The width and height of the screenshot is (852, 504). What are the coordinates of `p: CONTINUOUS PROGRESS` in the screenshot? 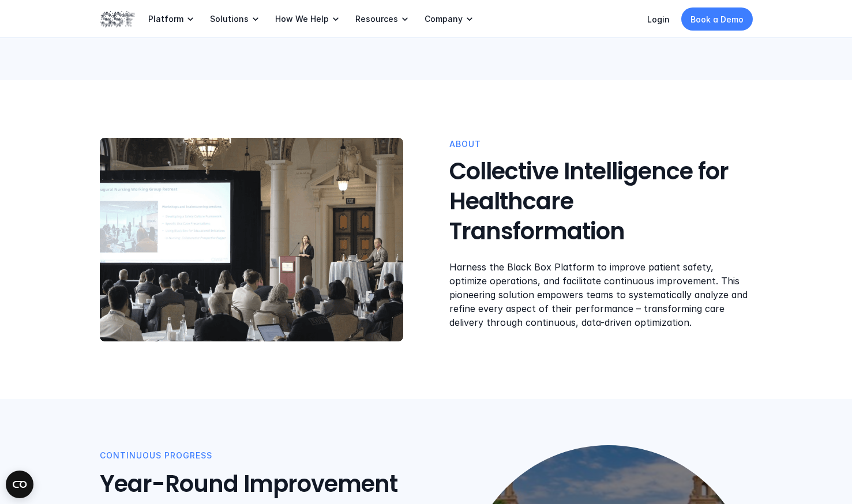 It's located at (156, 456).